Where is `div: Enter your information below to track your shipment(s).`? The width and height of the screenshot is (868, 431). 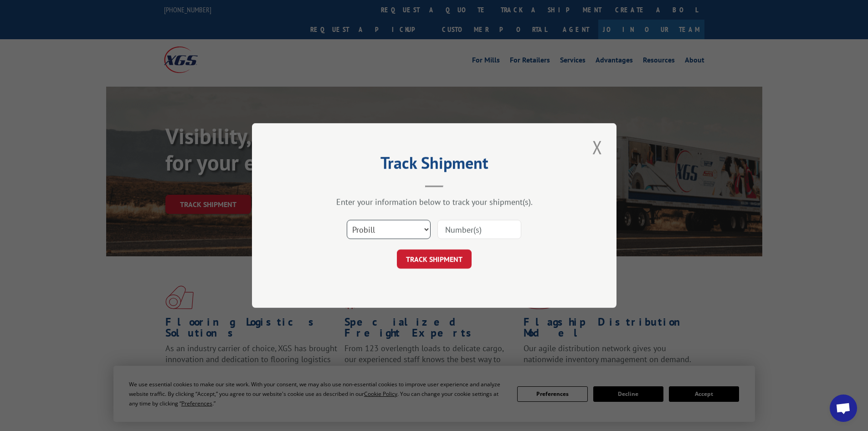 div: Enter your information below to track your shipment(s). is located at coordinates (434, 201).